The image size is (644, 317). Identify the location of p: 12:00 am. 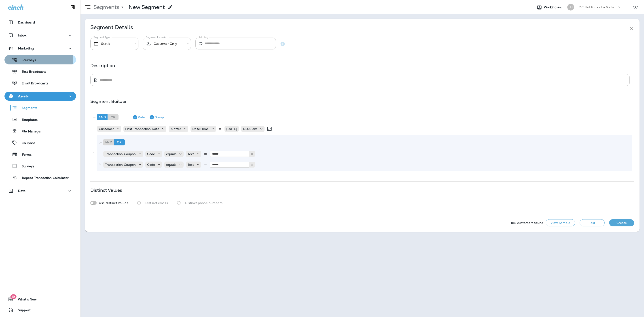
(250, 129).